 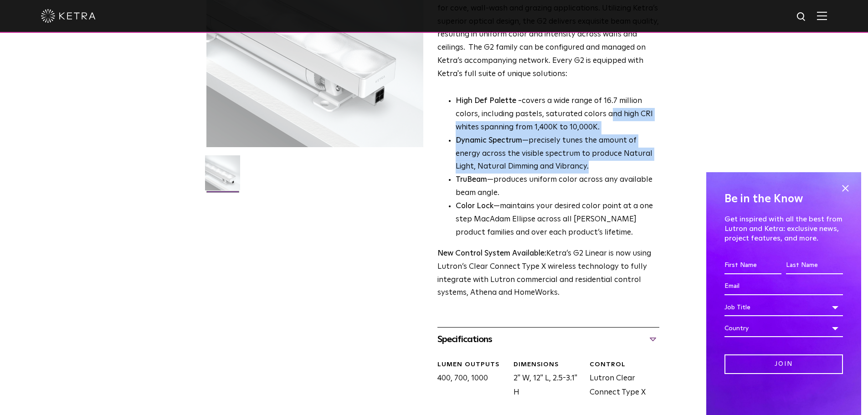 What do you see at coordinates (548, 274) in the screenshot?
I see `p: Ketra’s G2 Linear is now using Lutron’s Clear Connect Type X wireless technology to fully integra...` at bounding box center [548, 274].